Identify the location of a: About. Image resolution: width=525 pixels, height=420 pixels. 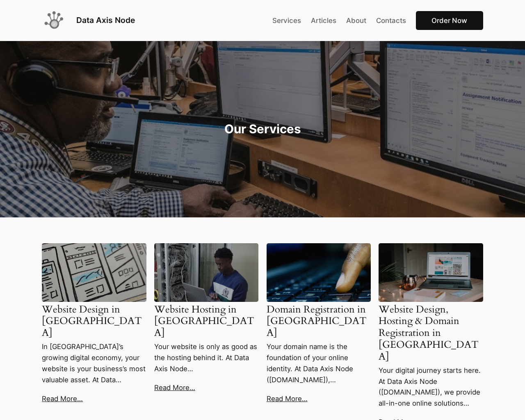
(356, 21).